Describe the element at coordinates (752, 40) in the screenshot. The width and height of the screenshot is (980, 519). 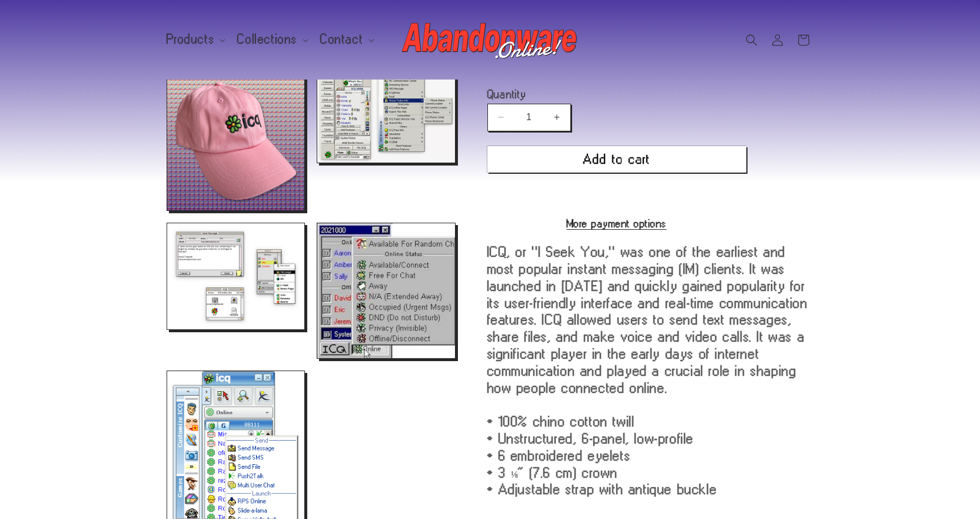
I see `summary: Search` at that location.